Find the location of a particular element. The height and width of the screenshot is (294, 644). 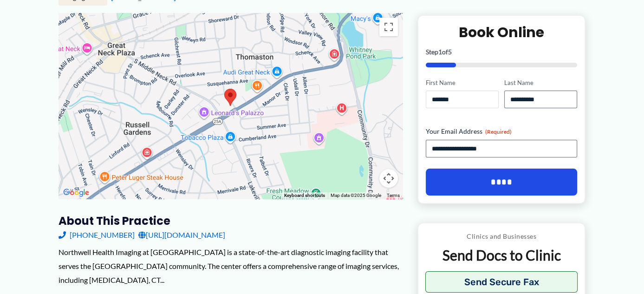

p: Step of is located at coordinates (501, 52).